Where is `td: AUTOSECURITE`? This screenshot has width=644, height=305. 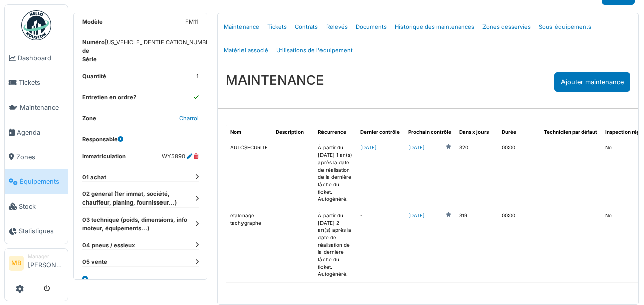
td: AUTOSECURITE is located at coordinates (249, 174).